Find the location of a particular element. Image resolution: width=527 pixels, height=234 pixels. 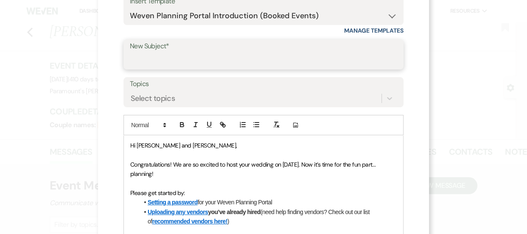

span: (need help finding vendors? Check out our list of is located at coordinates (259, 217).